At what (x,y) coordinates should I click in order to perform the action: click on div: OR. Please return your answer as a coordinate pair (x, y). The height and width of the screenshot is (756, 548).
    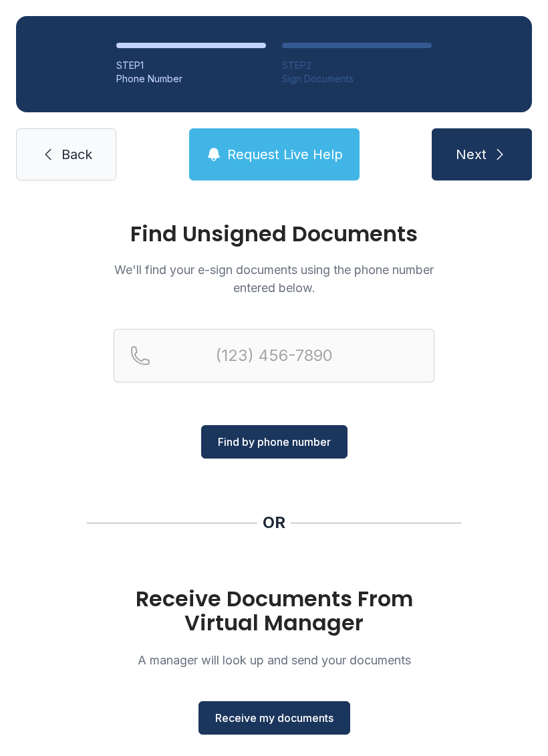
    Looking at the image, I should click on (274, 522).